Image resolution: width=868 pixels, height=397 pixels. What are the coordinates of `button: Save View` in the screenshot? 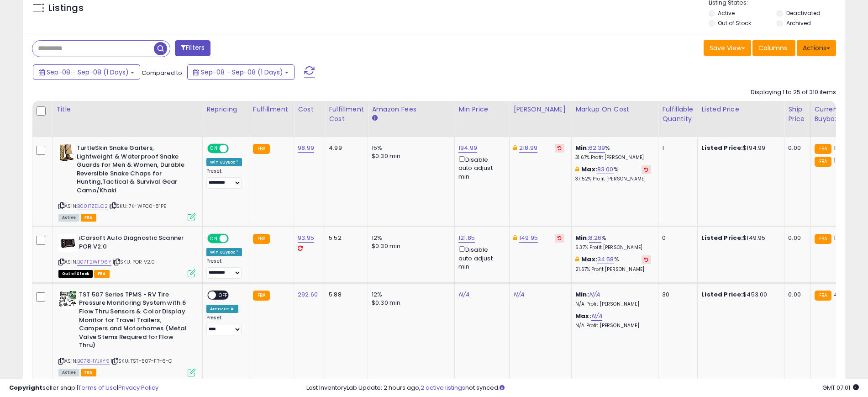 It's located at (727, 48).